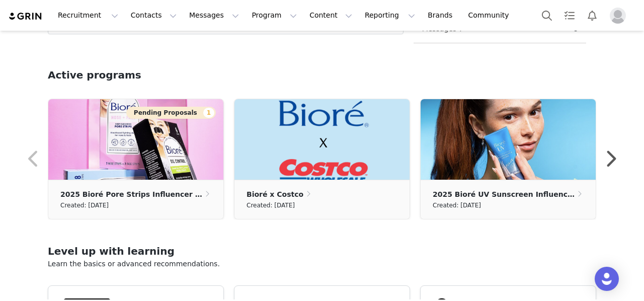 The height and width of the screenshot is (301, 644). What do you see at coordinates (508, 139) in the screenshot?
I see `img: a58ad0ef-402c-44a4-888e-cca2477b683f.png` at bounding box center [508, 139].